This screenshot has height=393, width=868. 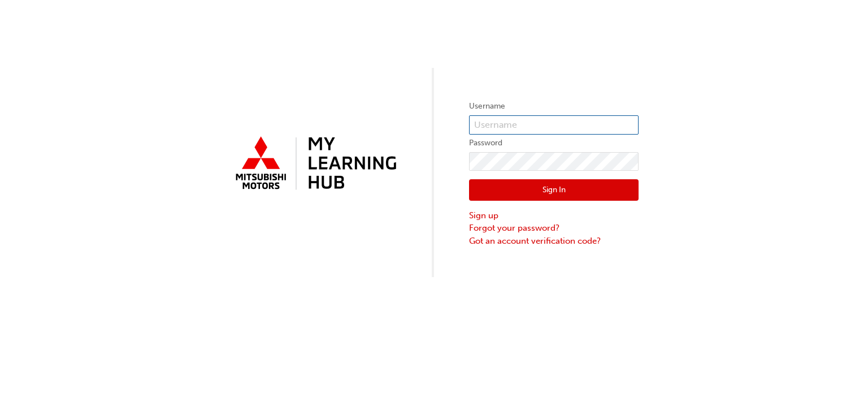 What do you see at coordinates (554, 241) in the screenshot?
I see `a: Got an account verification code?` at bounding box center [554, 241].